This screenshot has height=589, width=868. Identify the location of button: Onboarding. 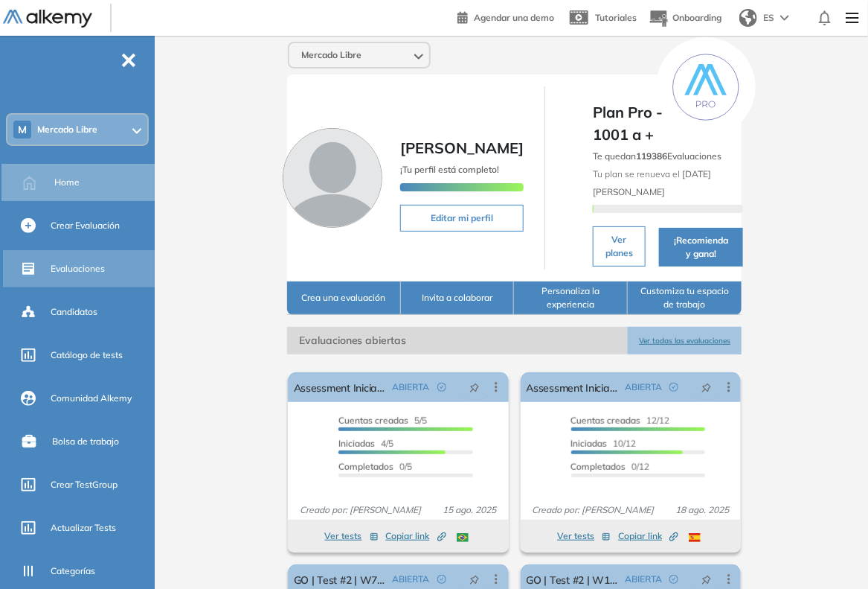
(685, 18).